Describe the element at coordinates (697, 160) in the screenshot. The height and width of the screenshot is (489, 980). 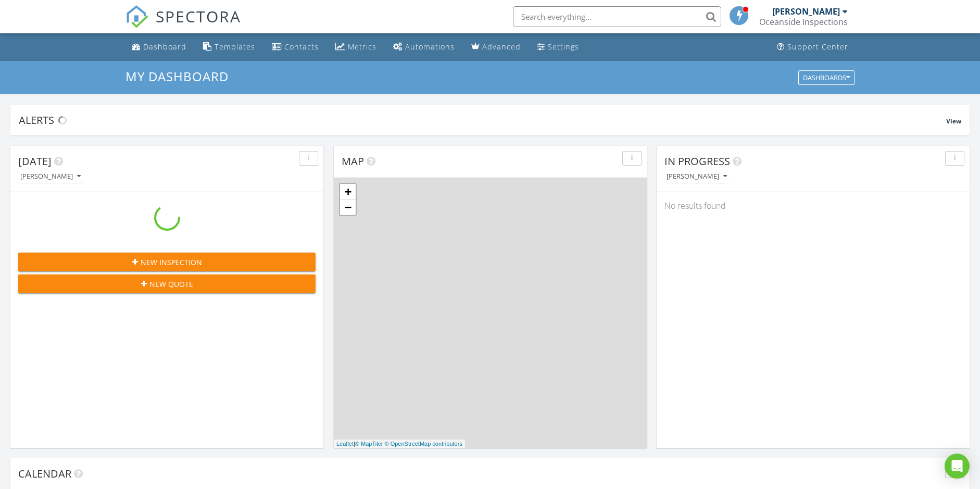
I see `span: In Progress` at that location.